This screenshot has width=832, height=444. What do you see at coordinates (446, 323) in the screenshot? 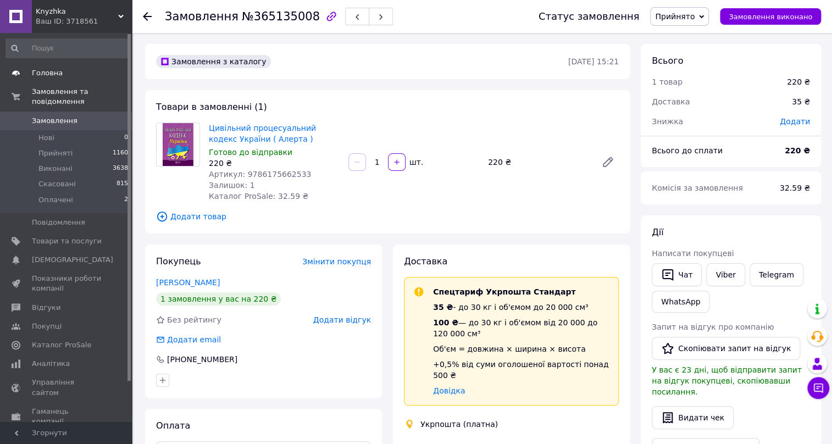
I see `span: 100 ₴` at bounding box center [446, 323].